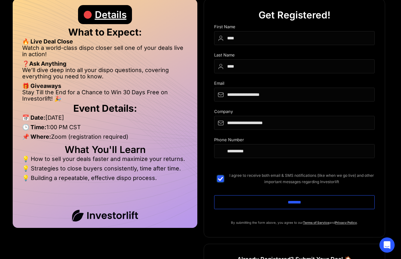 The width and height of the screenshot is (401, 259). Describe the element at coordinates (295, 28) in the screenshot. I see `div: First Name` at that location.